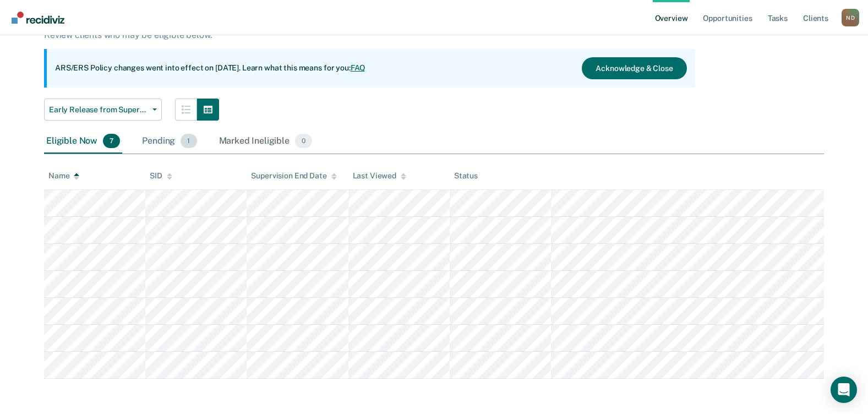  I want to click on div: Marked Ineligible0, so click(266, 142).